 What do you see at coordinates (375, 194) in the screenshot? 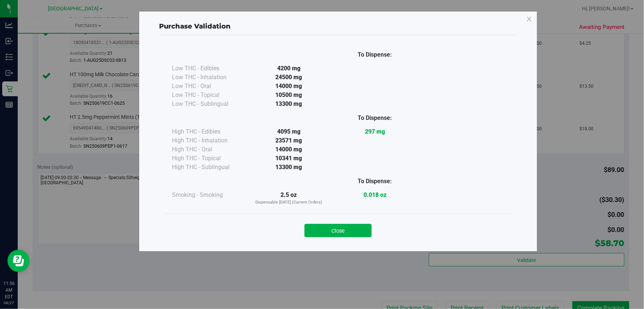
I see `strong: 0.018 oz` at bounding box center [375, 194].